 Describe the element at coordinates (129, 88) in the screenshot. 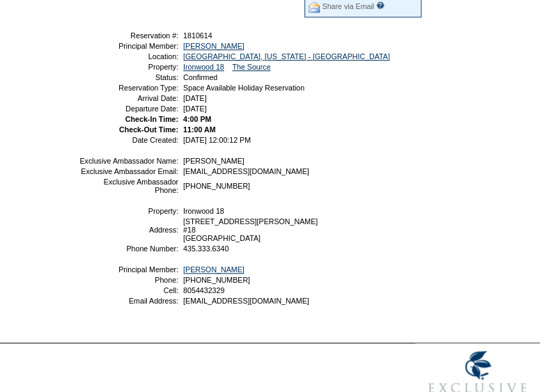

I see `td: Reservation Type:` at that location.